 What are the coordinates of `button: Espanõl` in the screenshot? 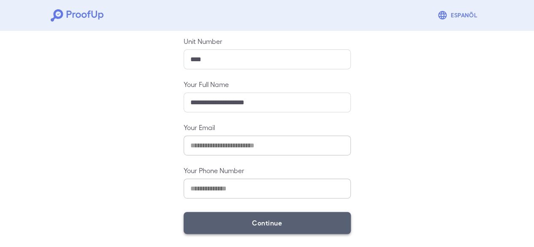 It's located at (459, 15).